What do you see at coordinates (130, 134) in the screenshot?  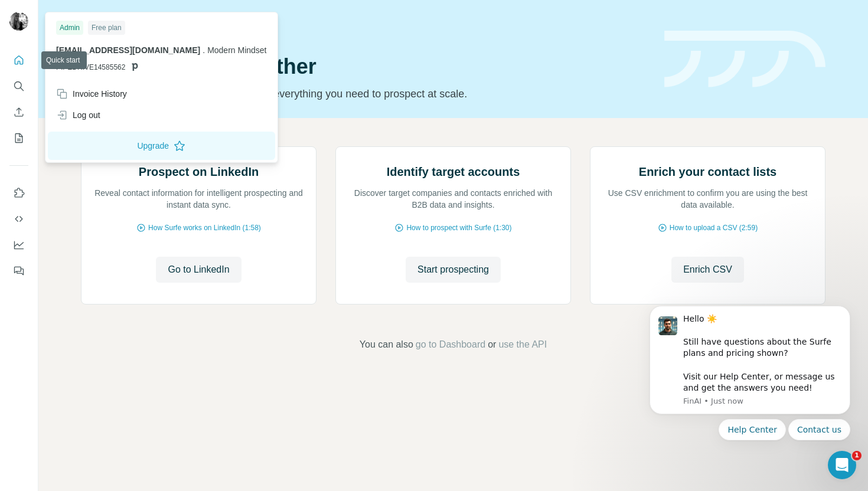 I see `p: Message from FinAI, sent Just now` at bounding box center [130, 134].